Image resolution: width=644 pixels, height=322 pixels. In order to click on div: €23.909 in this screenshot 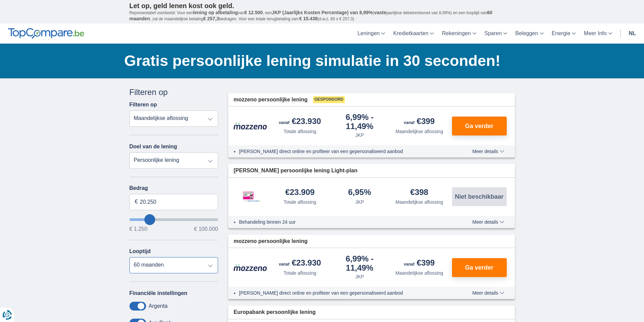, I will do `click(300, 192)`.